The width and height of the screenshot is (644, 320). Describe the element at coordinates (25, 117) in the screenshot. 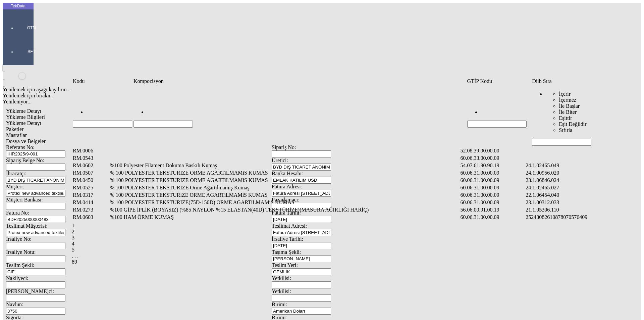

I see `span: Yükleme Bilgileri` at that location.